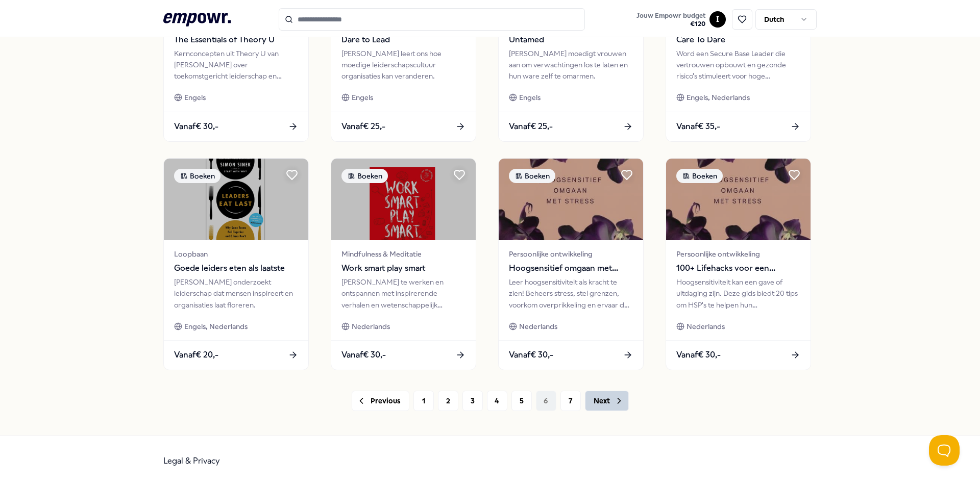 The image size is (980, 486). Describe the element at coordinates (403, 40) in the screenshot. I see `span: Dare to Lead` at that location.